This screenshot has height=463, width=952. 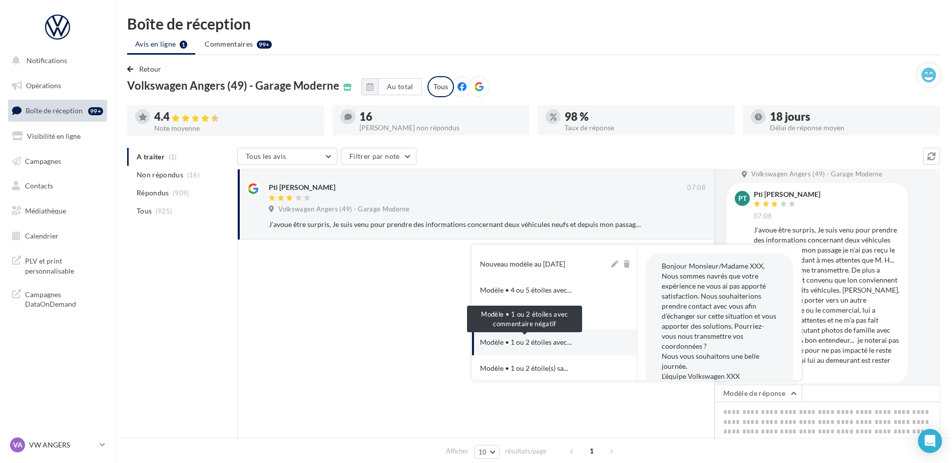 What do you see at coordinates (18, 444) in the screenshot?
I see `span: VA` at bounding box center [18, 444].